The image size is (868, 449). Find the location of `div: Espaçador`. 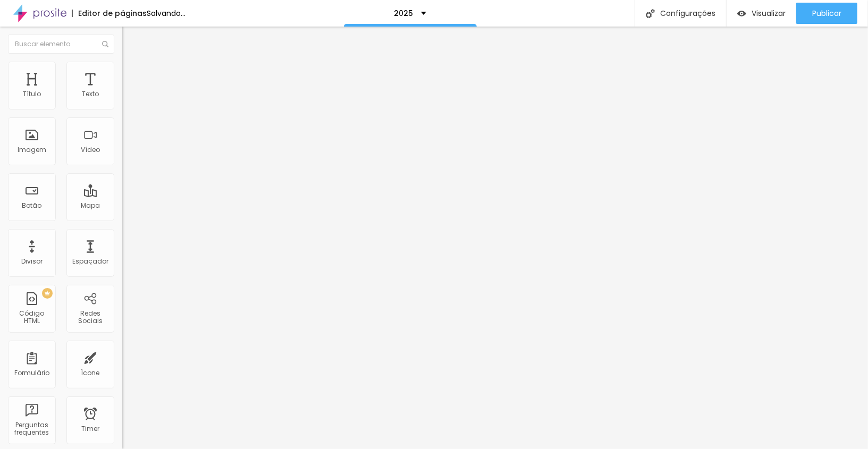

div: Espaçador is located at coordinates (90, 261).